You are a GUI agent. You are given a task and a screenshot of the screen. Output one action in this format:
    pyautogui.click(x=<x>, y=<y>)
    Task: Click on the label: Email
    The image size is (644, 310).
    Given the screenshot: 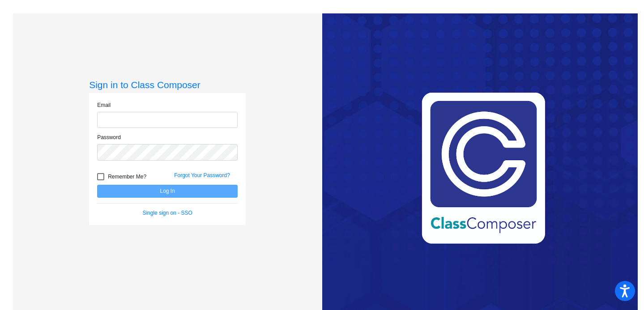 What is the action you would take?
    pyautogui.click(x=104, y=105)
    